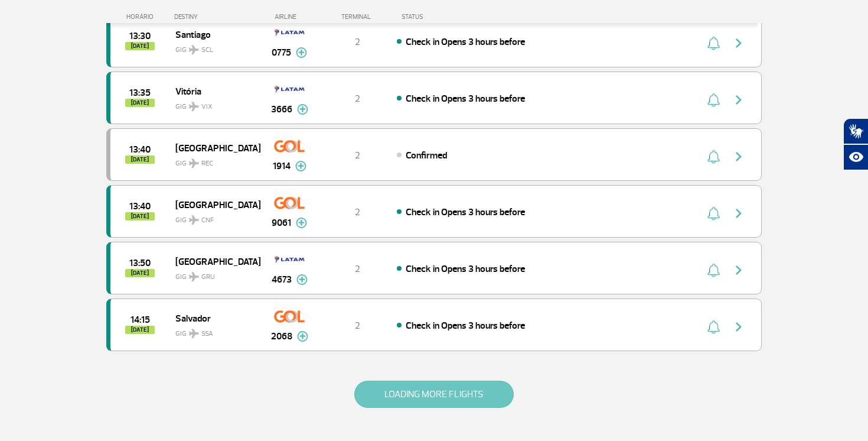  Describe the element at coordinates (140, 93) in the screenshot. I see `span: 2025-09-29 13:35:00` at that location.